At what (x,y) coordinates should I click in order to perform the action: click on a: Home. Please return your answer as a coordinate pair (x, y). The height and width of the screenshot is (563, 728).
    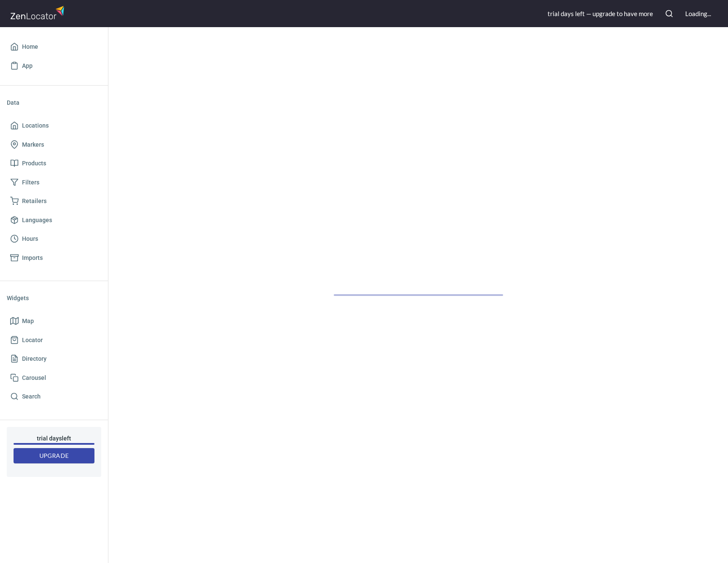
    Looking at the image, I should click on (54, 47).